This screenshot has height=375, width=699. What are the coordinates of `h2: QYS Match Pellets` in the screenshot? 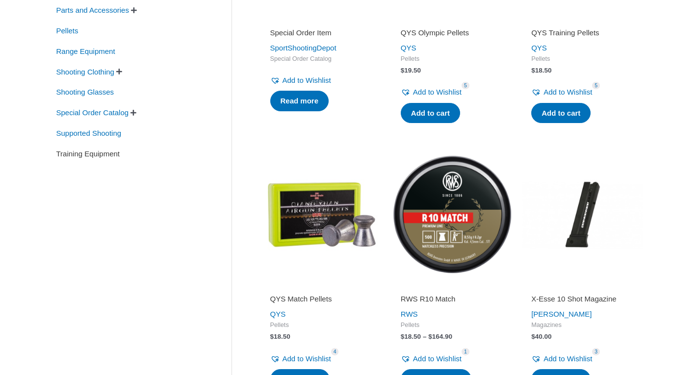 It's located at (322, 299).